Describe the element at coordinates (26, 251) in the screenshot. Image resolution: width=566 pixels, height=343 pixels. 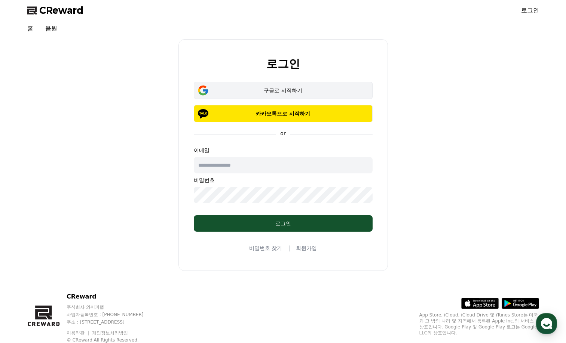
I see `span: 홈` at that location.